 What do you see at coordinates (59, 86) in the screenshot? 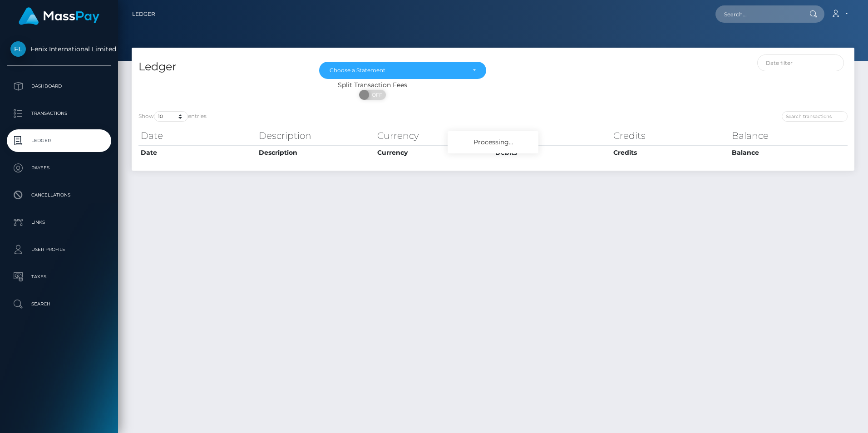
I see `p: Dashboard` at bounding box center [59, 86].